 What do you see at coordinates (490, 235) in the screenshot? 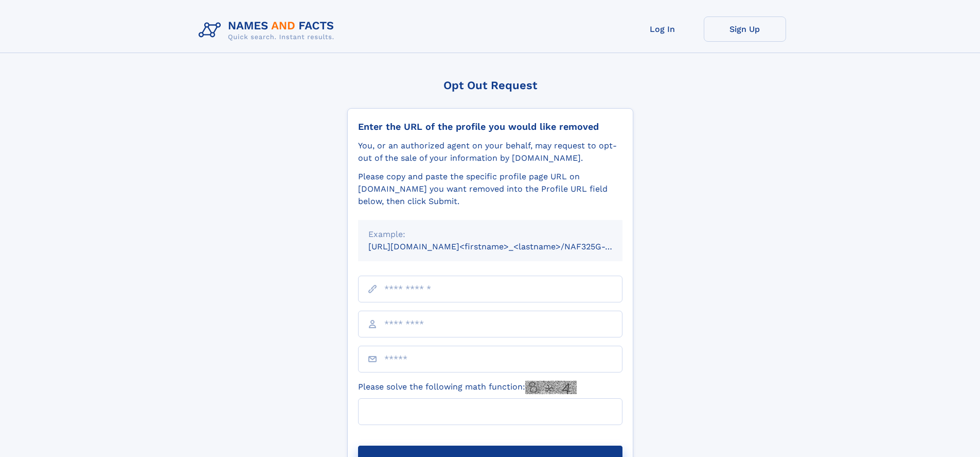
I see `div: Example:` at bounding box center [490, 235].